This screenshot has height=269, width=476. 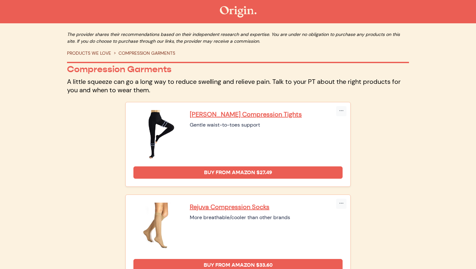 I want to click on a: PRODUCTS WE LOVE, so click(x=89, y=53).